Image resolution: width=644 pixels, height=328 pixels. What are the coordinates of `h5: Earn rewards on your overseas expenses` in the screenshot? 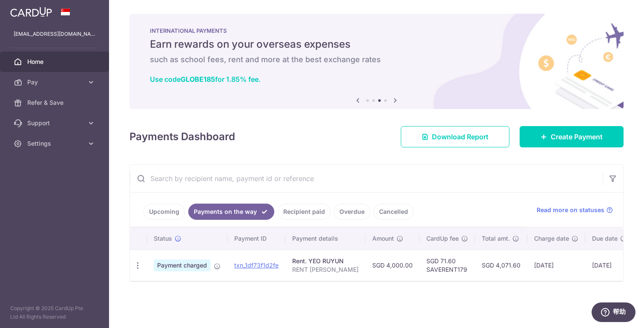 It's located at (376, 45).